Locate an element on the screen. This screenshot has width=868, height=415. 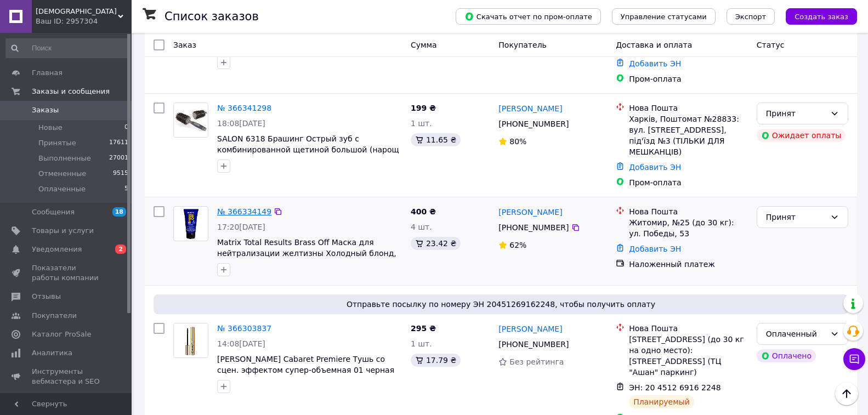
div: 23.42 ₴ is located at coordinates (436, 243).